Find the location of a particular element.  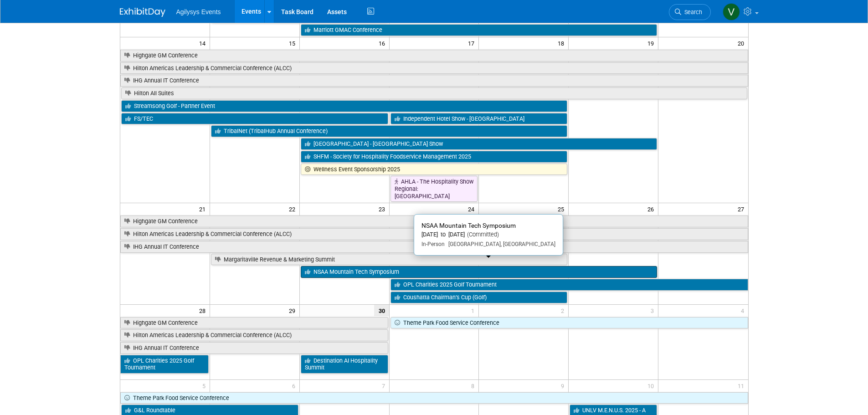

a: Search is located at coordinates (690, 12).